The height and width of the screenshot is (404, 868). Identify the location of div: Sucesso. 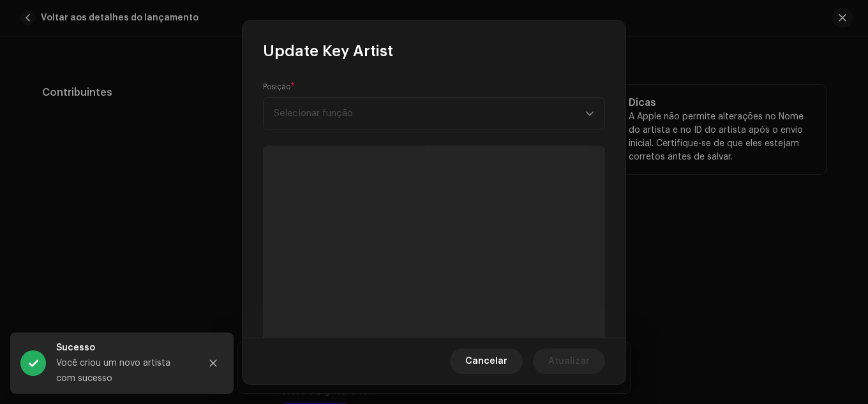
(123, 348).